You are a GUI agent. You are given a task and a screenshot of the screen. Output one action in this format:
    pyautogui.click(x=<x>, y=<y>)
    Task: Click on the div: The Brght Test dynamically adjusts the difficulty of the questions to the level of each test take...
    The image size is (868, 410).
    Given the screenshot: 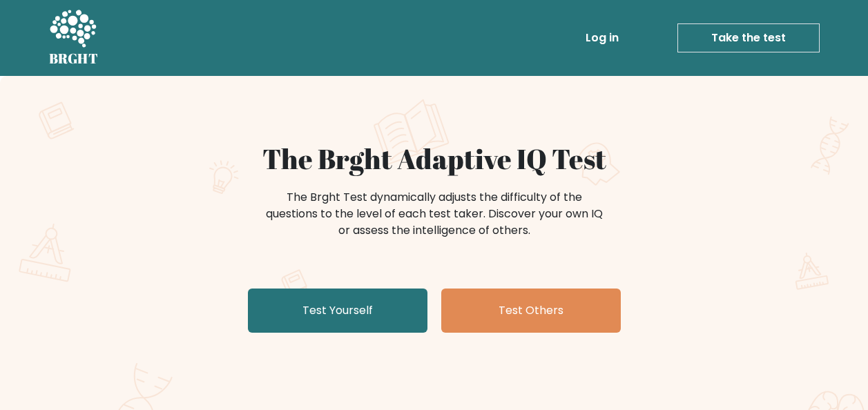 What is the action you would take?
    pyautogui.click(x=434, y=214)
    